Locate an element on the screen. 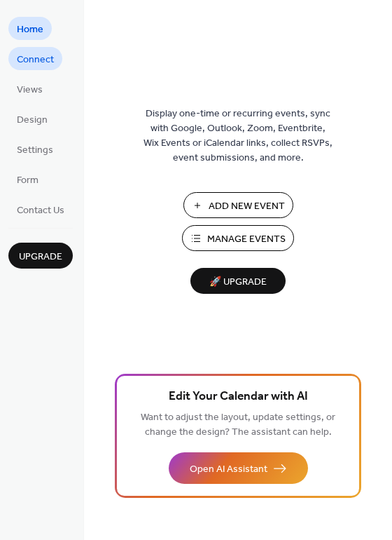 The image size is (392, 540). button: Manage Events is located at coordinates (239, 238).